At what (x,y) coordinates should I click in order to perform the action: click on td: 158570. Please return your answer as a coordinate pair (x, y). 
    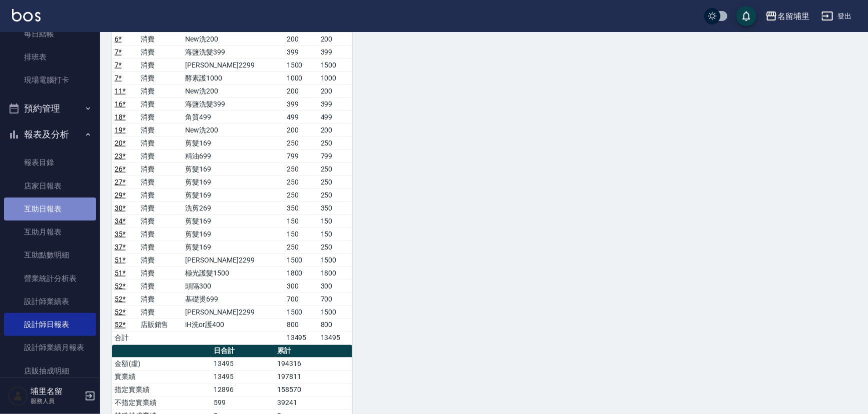
    Looking at the image, I should click on (314, 390).